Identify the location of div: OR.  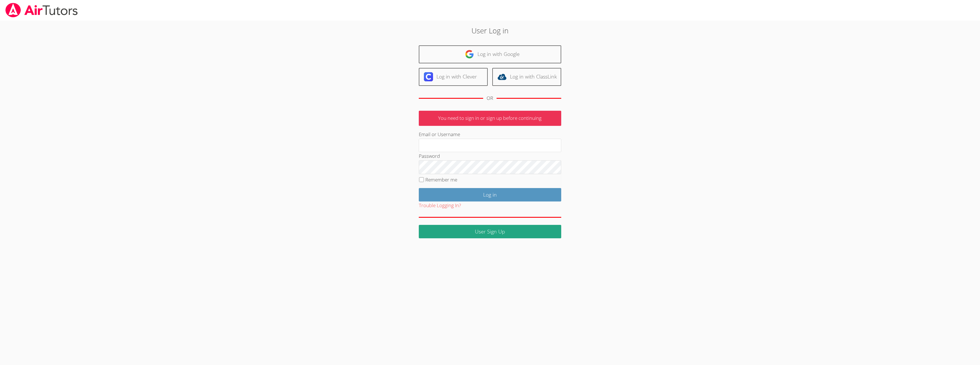
(490, 98).